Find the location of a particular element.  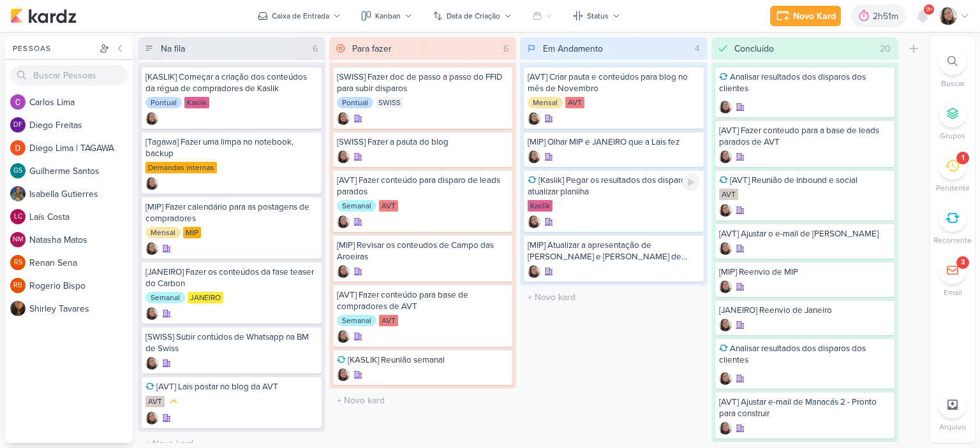

button: Novo Kard is located at coordinates (805, 16).